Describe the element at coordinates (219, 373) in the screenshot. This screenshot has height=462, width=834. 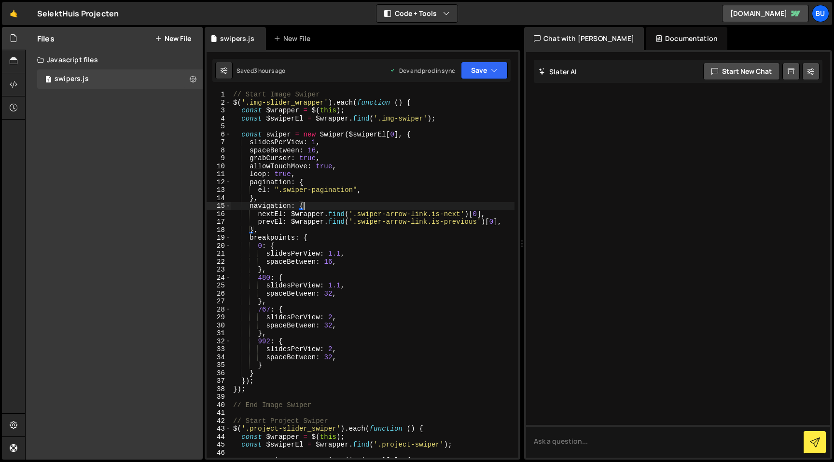
I see `div: 36` at that location.